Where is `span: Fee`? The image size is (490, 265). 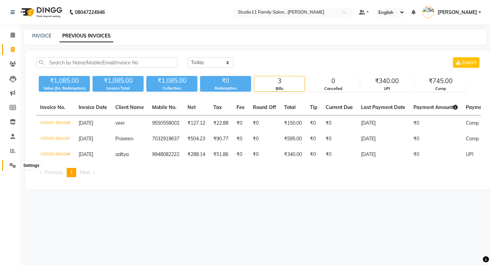
span: Fee is located at coordinates (241, 107).